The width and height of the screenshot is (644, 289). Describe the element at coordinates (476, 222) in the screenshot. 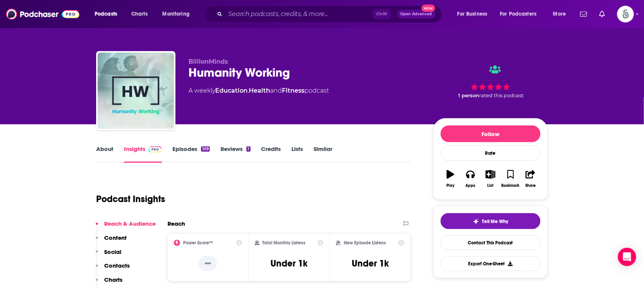

I see `img: tell me why sparkle` at that location.